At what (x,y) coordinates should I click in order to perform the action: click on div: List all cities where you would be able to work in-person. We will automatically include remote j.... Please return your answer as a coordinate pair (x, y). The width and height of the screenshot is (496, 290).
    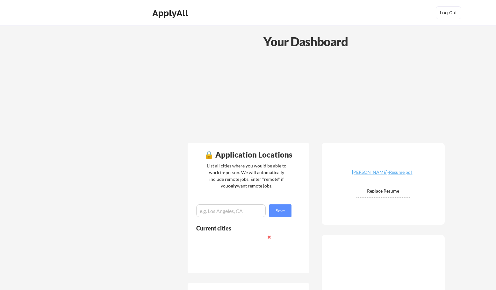
    Looking at the image, I should click on (247, 176).